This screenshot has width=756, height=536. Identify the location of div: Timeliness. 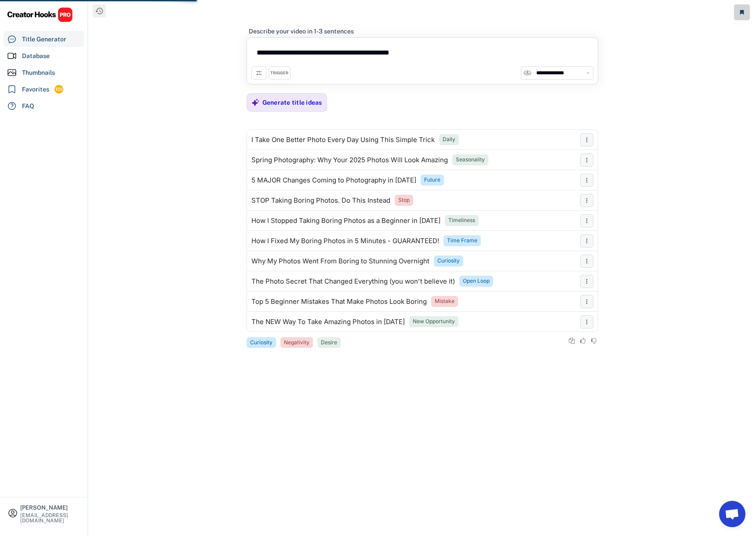
(461, 220).